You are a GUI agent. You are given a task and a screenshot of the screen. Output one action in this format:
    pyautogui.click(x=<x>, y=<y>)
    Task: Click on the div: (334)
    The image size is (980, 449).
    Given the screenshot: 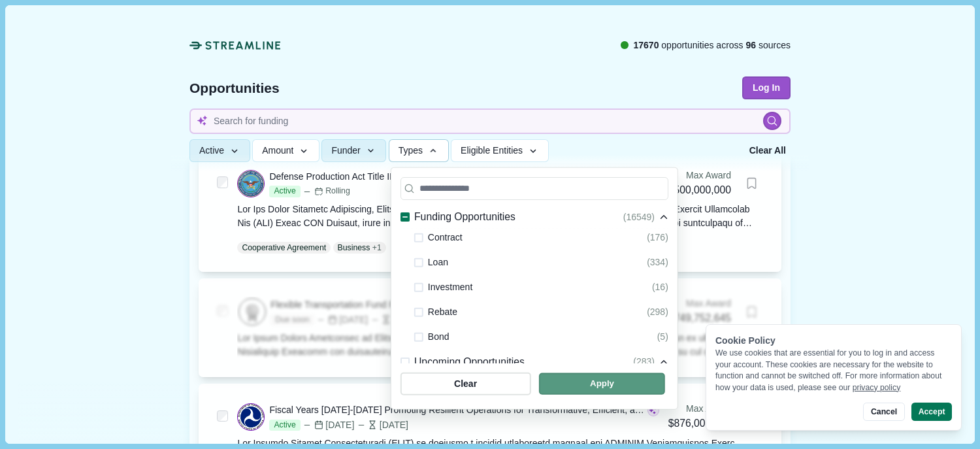 What is the action you would take?
    pyautogui.click(x=657, y=263)
    